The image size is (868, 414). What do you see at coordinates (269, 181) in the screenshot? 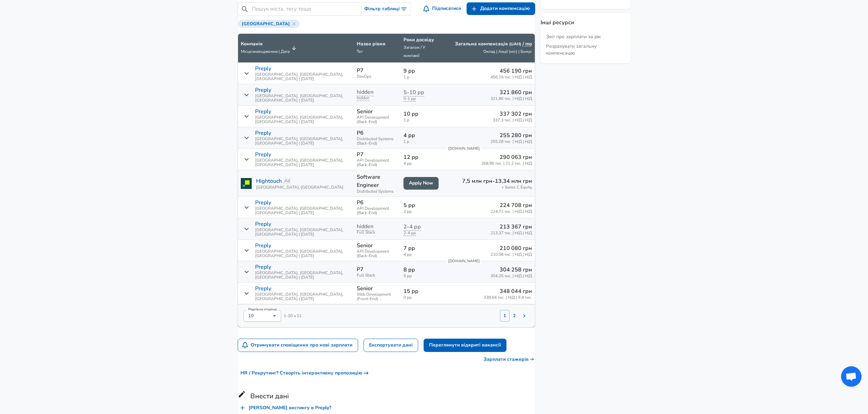
I see `a: Hightouch` at bounding box center [269, 181].